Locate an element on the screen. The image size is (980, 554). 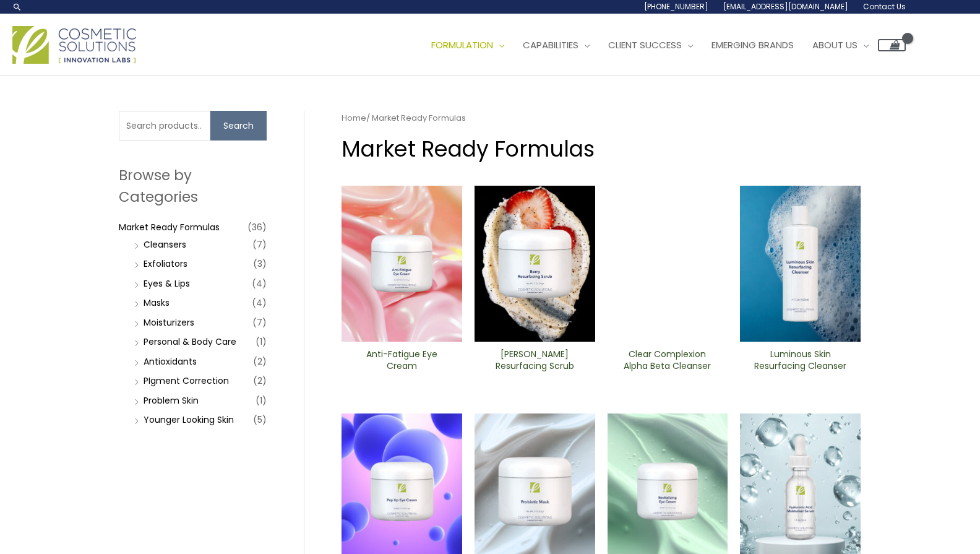
a: Clear Complexion Alpha Beta ​Cleanser is located at coordinates (667, 362).